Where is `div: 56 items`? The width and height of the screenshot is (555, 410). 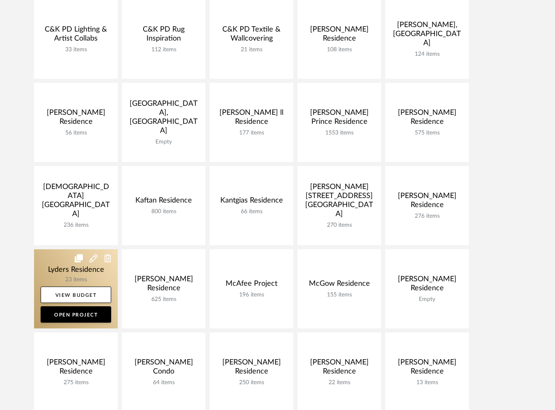 div: 56 items is located at coordinates (76, 133).